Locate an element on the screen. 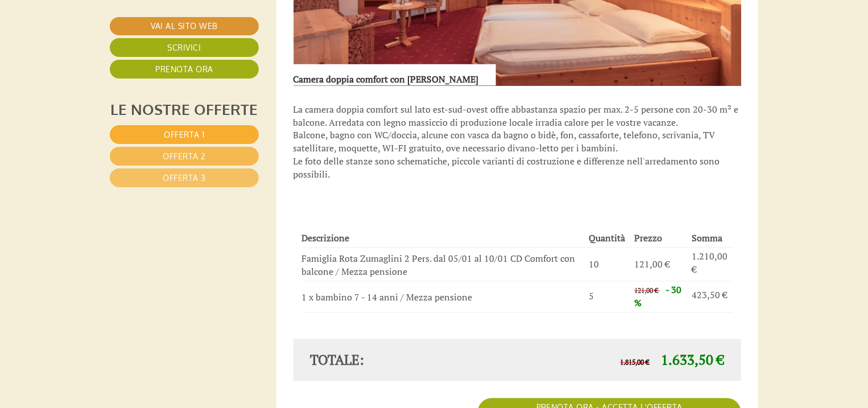  div: Le nostre offerte is located at coordinates (184, 109).